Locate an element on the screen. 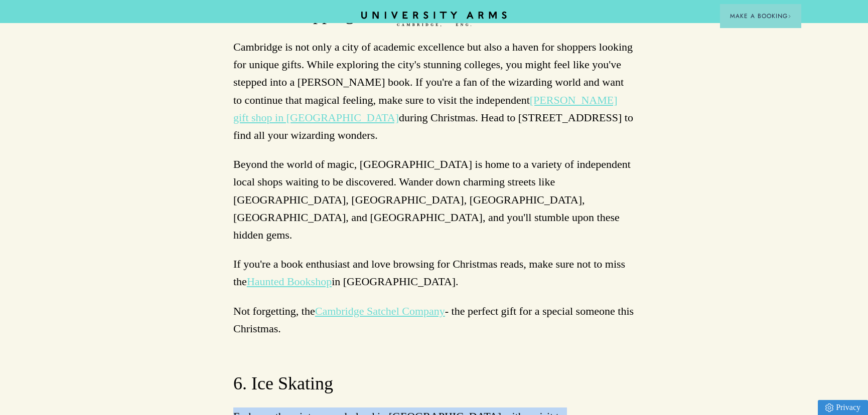 This screenshot has height=415, width=868. button: Make a BookingArrow icon is located at coordinates (761, 16).